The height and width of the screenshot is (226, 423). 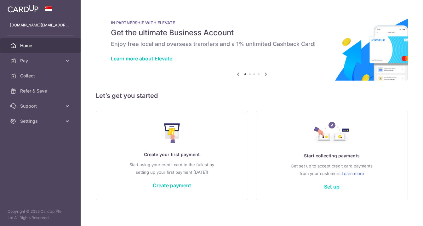 I want to click on span: Pay, so click(x=41, y=61).